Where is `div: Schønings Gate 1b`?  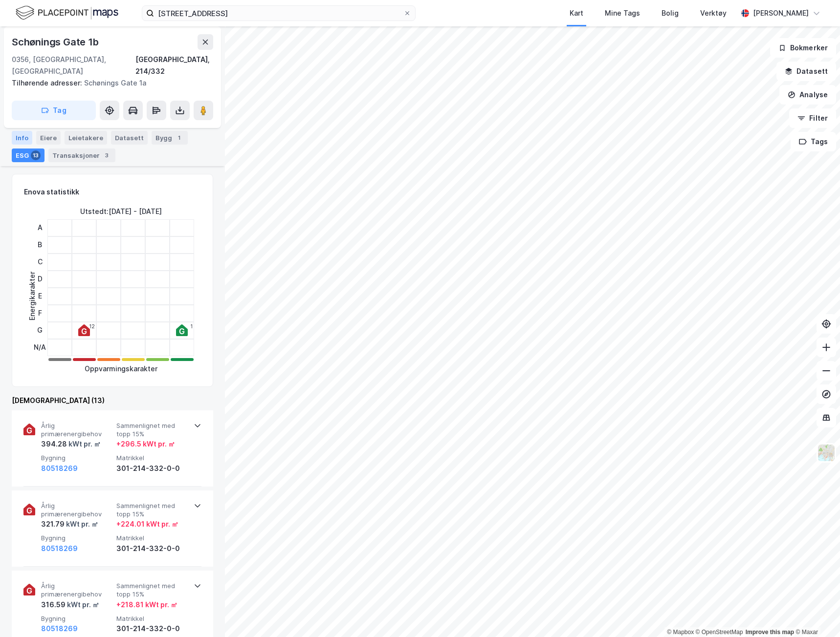
div: Schønings Gate 1b is located at coordinates (56, 42).